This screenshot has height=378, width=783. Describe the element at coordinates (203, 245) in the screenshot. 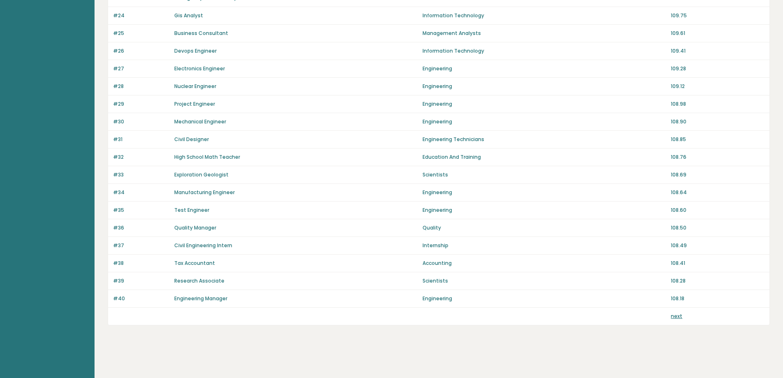

I see `a: Civil Engineering Intern` at that location.